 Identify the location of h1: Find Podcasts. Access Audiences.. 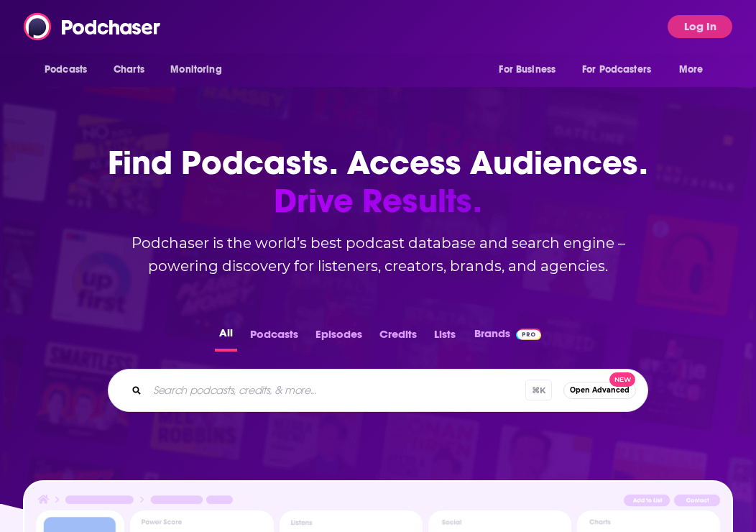
(378, 182).